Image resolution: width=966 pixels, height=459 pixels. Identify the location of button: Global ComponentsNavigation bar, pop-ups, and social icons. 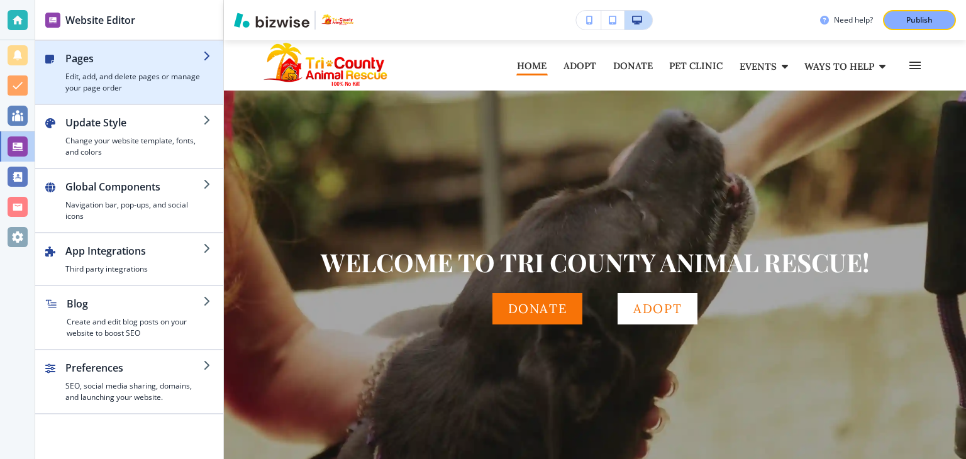
(129, 201).